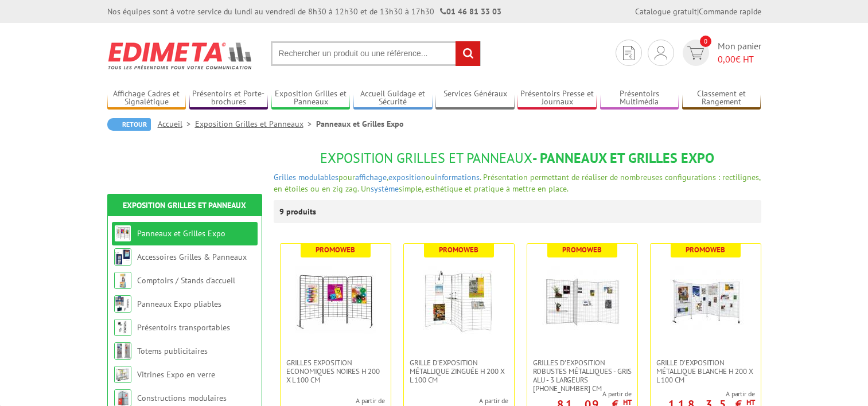 The width and height of the screenshot is (868, 406). What do you see at coordinates (129, 124) in the screenshot?
I see `a: Retour` at bounding box center [129, 124].